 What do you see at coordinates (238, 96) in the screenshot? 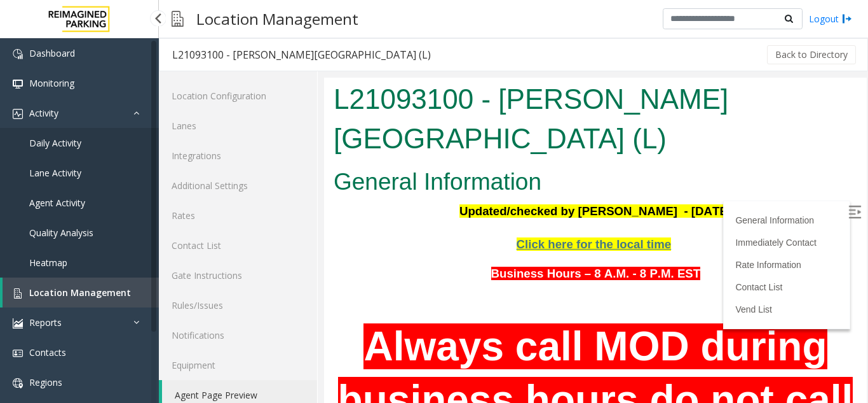
I see `a: Location Configuration` at bounding box center [238, 96].